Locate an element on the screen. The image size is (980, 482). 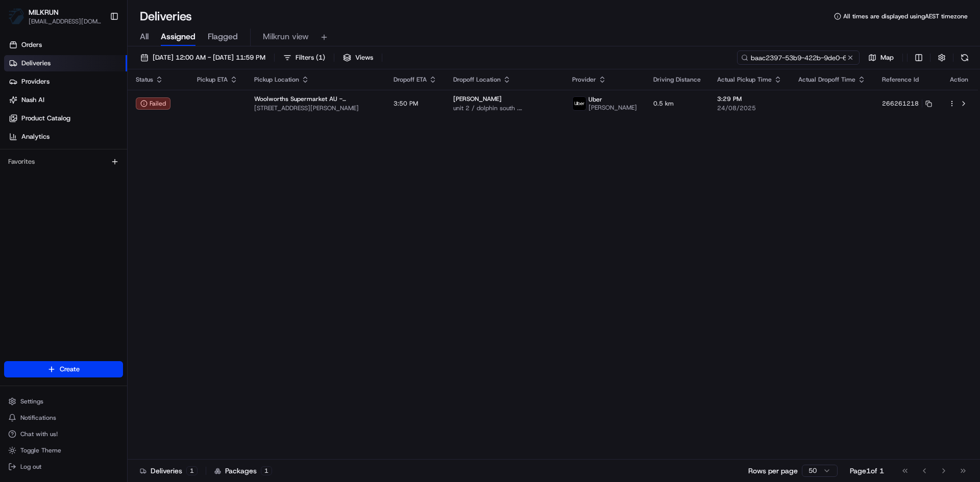
p: Rows per page is located at coordinates (773, 470).